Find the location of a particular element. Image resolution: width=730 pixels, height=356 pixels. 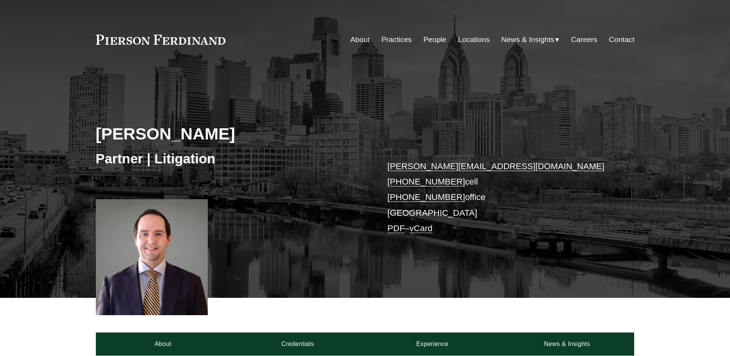

a: folder dropdown is located at coordinates (531, 40).